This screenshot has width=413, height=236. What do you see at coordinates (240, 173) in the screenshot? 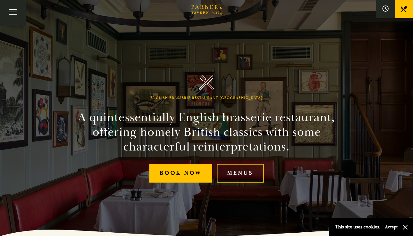
I see `a: Menus` at bounding box center [240, 173].